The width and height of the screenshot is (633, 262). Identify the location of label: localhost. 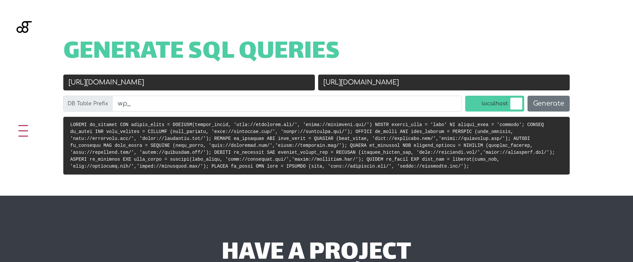
(495, 104).